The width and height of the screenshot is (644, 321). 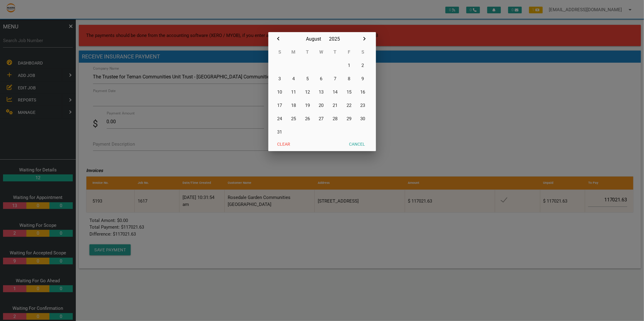 What do you see at coordinates (335, 79) in the screenshot?
I see `button: 7` at bounding box center [335, 79].